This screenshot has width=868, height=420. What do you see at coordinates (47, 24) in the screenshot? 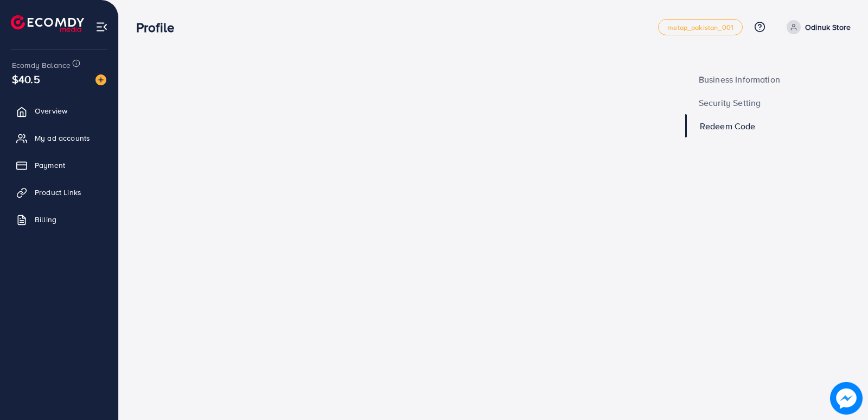
I see `a: logo` at bounding box center [47, 24].